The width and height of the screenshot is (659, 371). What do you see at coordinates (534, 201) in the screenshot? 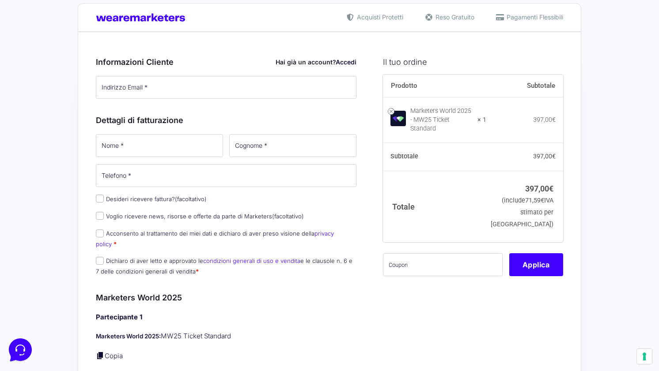
I see `span: 71,59` at bounding box center [534, 201].